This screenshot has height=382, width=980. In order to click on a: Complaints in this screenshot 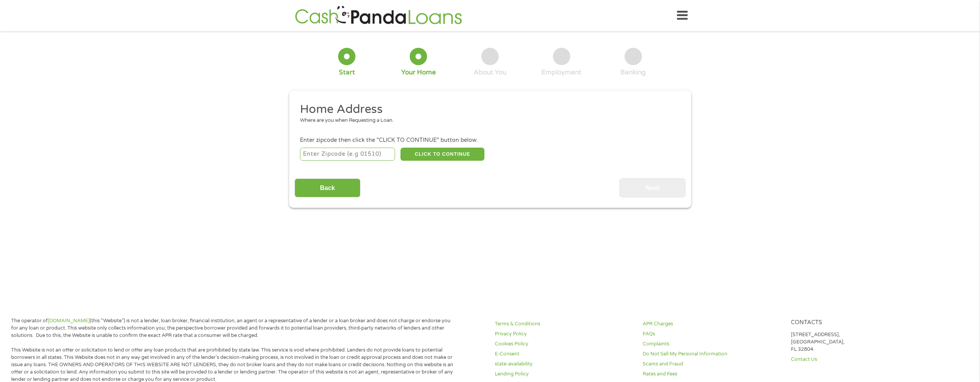, I will do `click(712, 344)`.